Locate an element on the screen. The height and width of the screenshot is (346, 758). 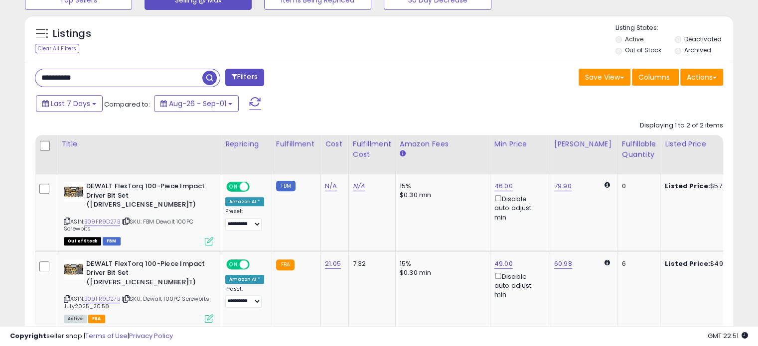
button: Last 7 Days is located at coordinates (69, 104).